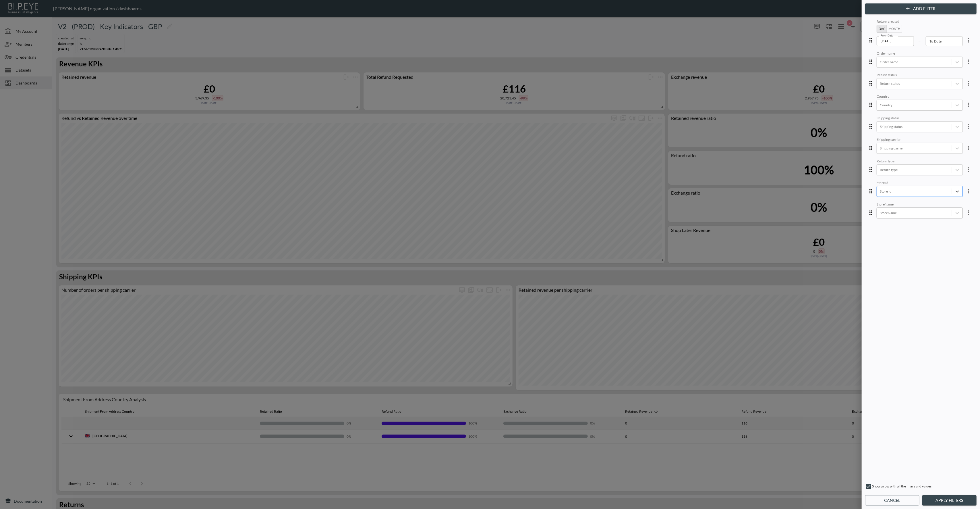 The image size is (980, 509). Describe the element at coordinates (920, 140) in the screenshot. I see `div: Shipping carrier` at that location.